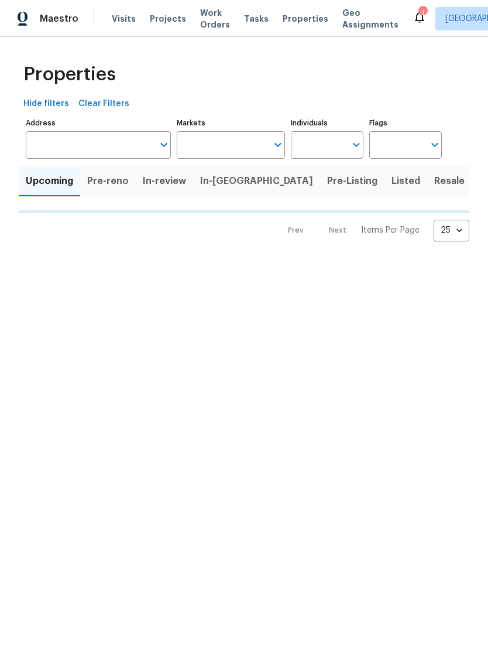  I want to click on span: Work Orders, so click(215, 19).